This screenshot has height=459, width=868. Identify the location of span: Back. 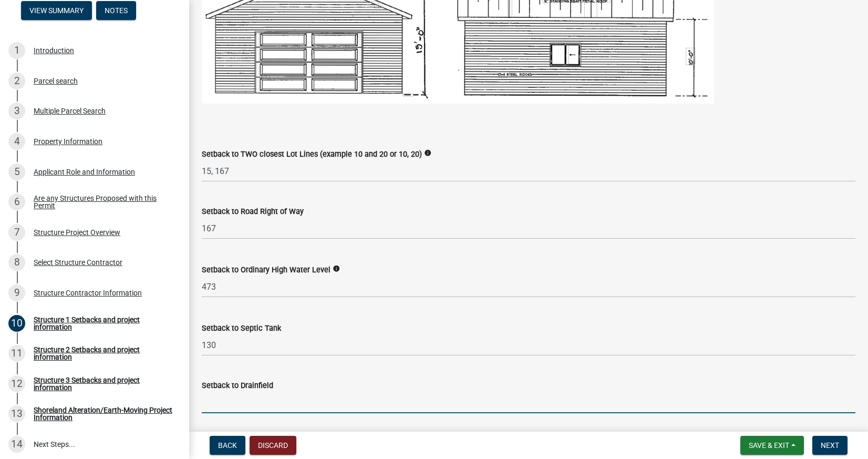
(227, 445).